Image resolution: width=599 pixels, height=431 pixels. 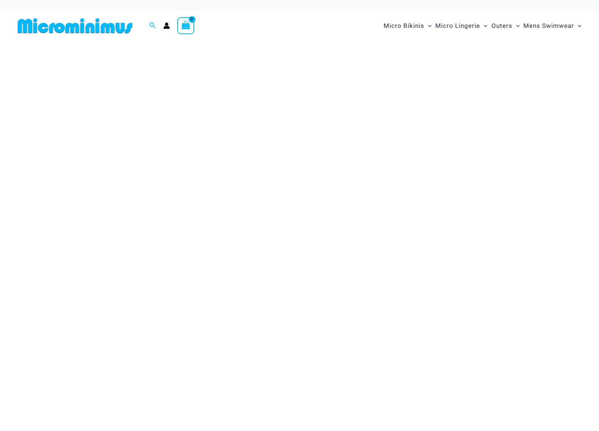 I want to click on nav: Site Navigation, so click(x=482, y=26).